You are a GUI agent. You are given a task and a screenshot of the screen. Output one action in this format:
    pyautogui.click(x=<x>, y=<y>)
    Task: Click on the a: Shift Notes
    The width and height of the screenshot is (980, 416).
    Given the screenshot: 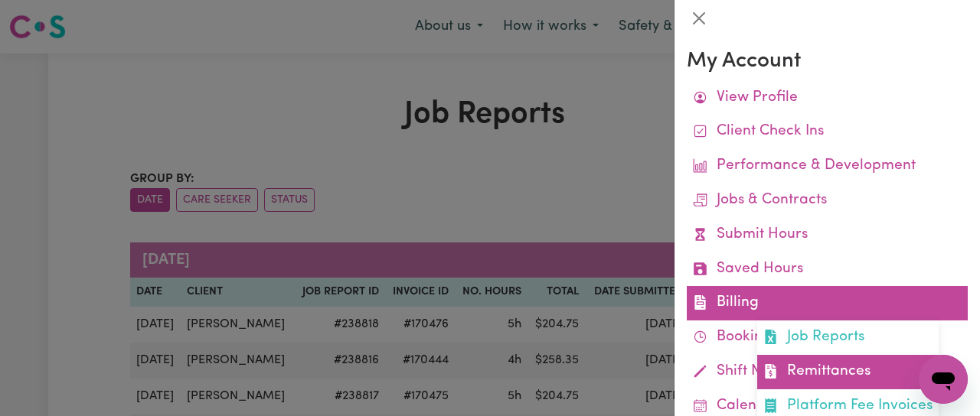 What is the action you would take?
    pyautogui.click(x=827, y=371)
    